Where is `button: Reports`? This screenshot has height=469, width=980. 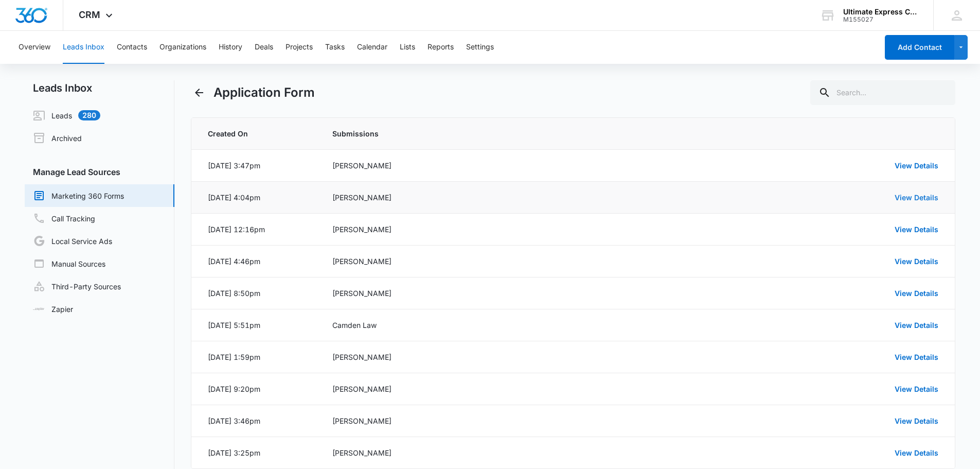
button: Reports is located at coordinates (441, 47).